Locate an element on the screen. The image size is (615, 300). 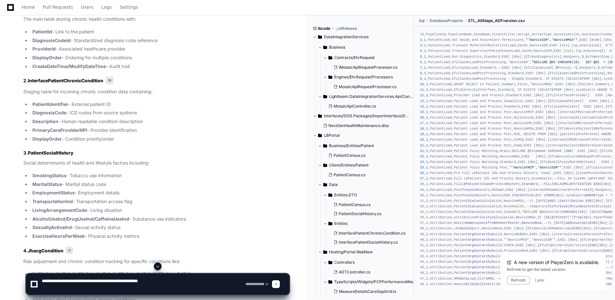
span: Process is located at coordinates (468, 195).